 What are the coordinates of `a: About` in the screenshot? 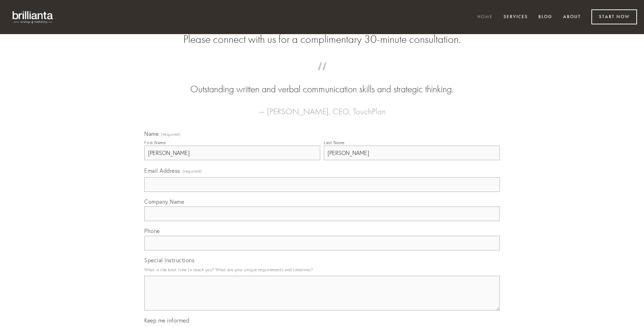 It's located at (572, 17).